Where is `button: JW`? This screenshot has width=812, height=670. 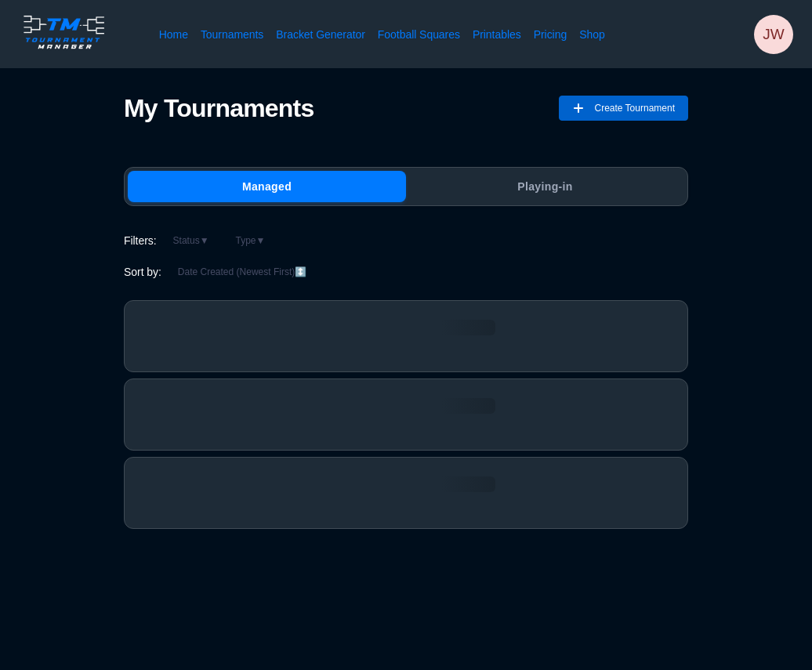
button: JW is located at coordinates (774, 35).